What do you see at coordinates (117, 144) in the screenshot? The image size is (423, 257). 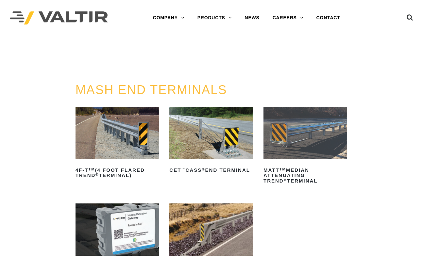 I see `a: 4F-TTM(4 Foot Flared TREND®Terminal)` at bounding box center [117, 144].